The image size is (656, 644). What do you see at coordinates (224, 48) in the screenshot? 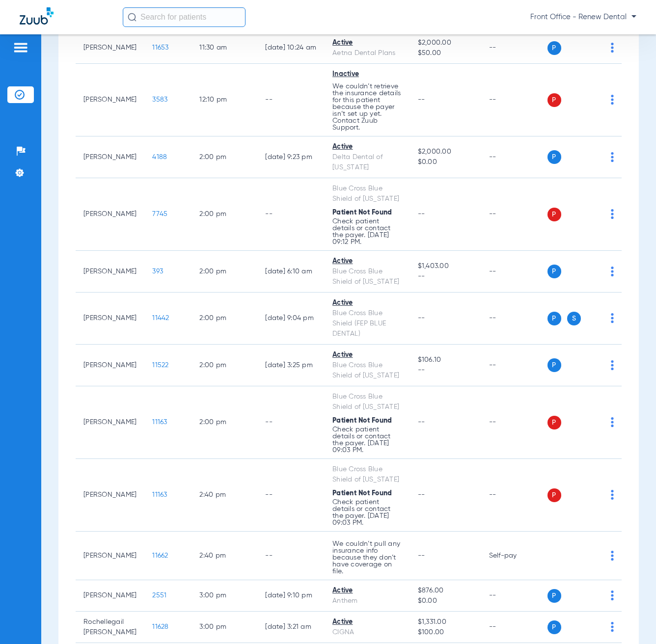
I see `td: 11:30 AM` at bounding box center [224, 48].